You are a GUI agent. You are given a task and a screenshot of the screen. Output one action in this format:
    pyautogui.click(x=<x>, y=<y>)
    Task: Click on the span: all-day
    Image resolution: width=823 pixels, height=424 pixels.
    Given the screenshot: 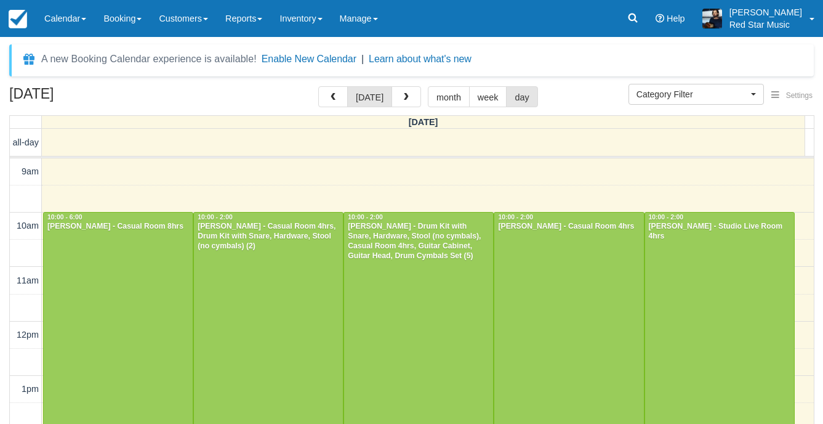 What is the action you would take?
    pyautogui.click(x=26, y=142)
    